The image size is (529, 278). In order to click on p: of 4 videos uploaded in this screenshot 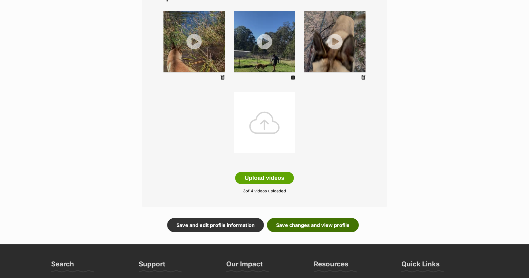, I will do `click(264, 191)`.